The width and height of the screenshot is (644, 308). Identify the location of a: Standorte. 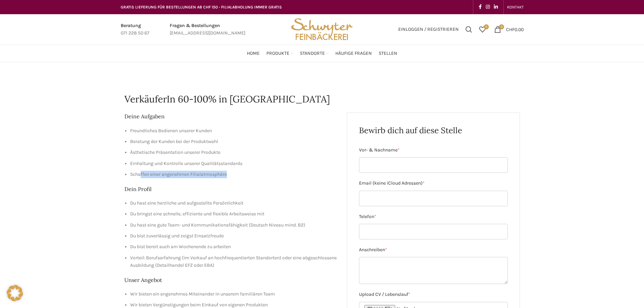
(314, 53).